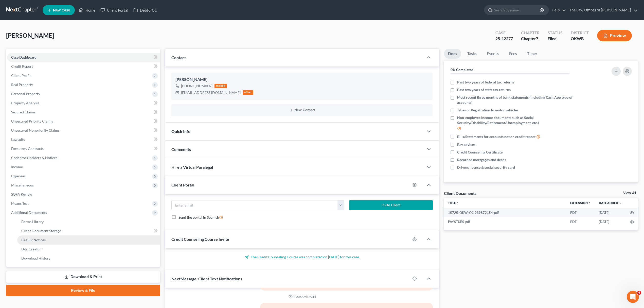  What do you see at coordinates (20, 203) in the screenshot?
I see `span: Means Test` at bounding box center [20, 203].